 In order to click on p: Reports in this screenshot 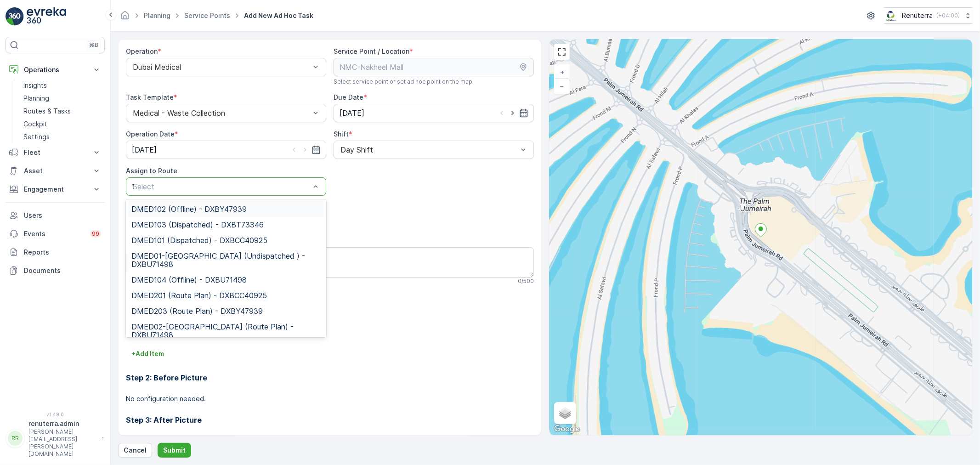, I will do `click(62, 252)`.